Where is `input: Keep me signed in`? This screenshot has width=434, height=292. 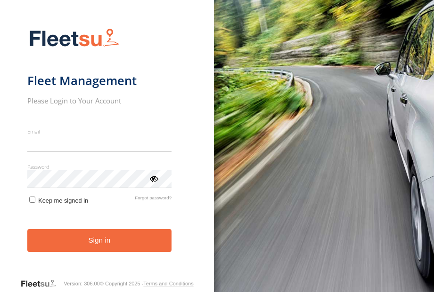 input: Keep me signed in is located at coordinates (32, 200).